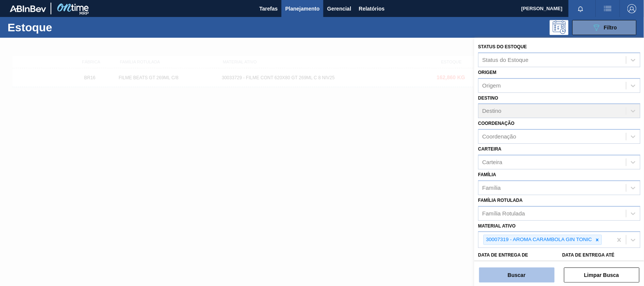 The image size is (644, 286). What do you see at coordinates (610, 27) in the screenshot?
I see `span: Filtro` at bounding box center [610, 27].